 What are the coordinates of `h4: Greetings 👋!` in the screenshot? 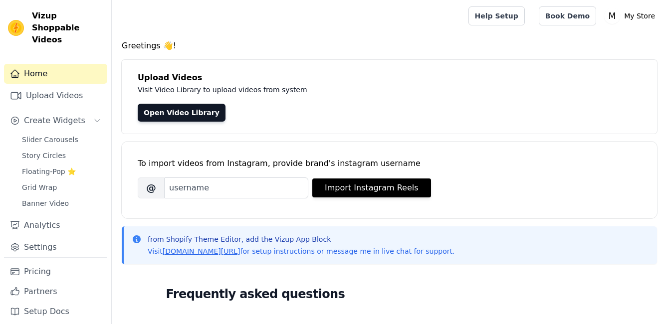 It's located at (389, 46).